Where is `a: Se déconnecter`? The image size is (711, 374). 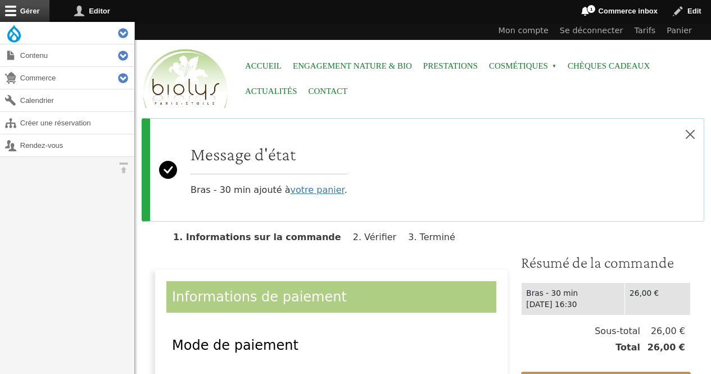 a: Se déconnecter is located at coordinates (591, 31).